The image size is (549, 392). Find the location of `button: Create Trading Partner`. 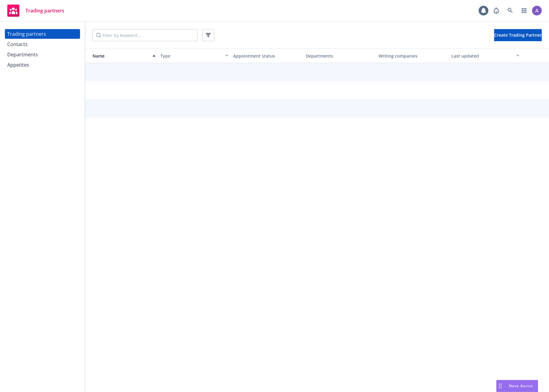

button: Create Trading Partner is located at coordinates (518, 35).